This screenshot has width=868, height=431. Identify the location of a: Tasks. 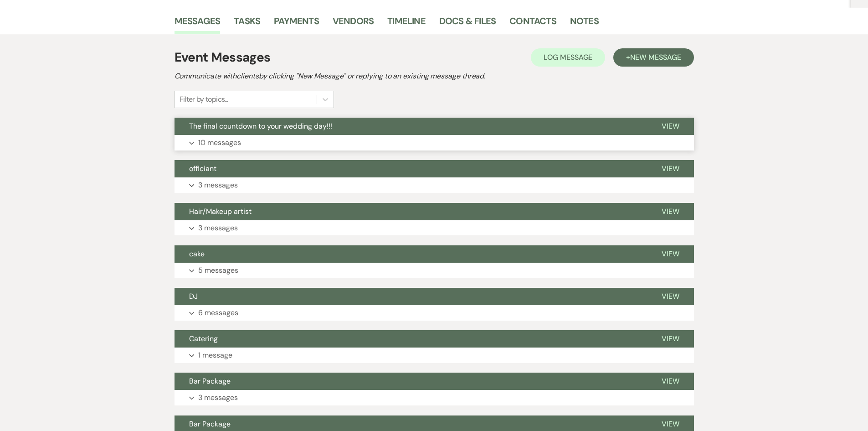
(247, 24).